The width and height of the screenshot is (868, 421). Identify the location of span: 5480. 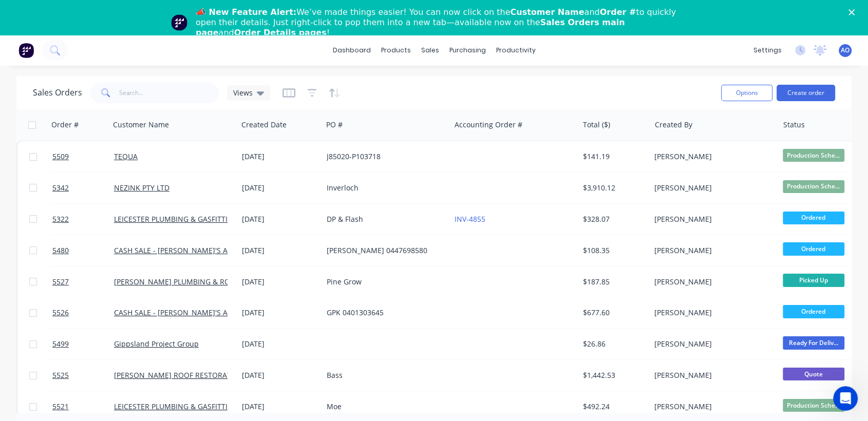
(61, 250).